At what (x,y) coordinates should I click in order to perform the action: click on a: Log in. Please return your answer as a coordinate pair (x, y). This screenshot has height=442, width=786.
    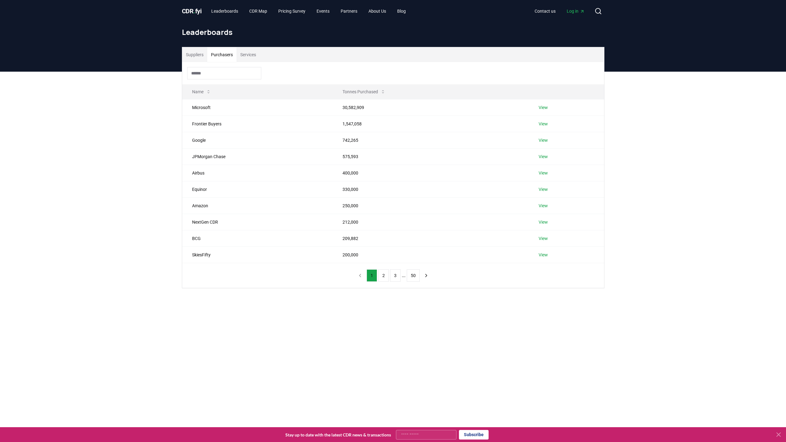
    Looking at the image, I should click on (576, 11).